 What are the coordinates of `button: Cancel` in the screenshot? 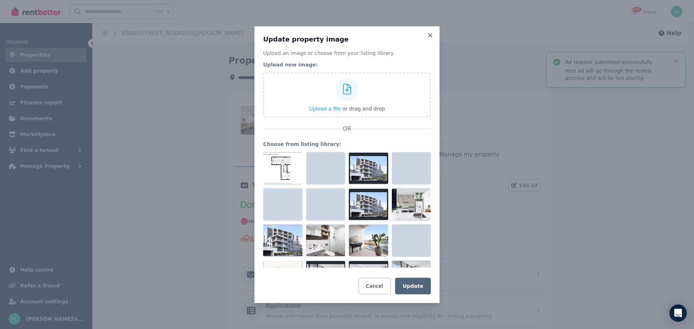 It's located at (374, 286).